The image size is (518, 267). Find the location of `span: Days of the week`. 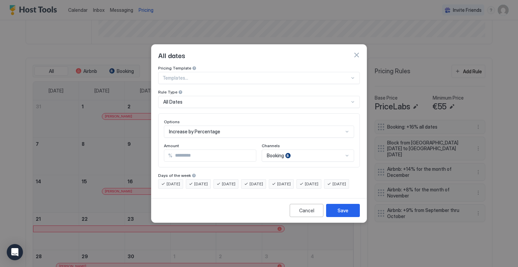

span: Days of the week is located at coordinates (174, 175).